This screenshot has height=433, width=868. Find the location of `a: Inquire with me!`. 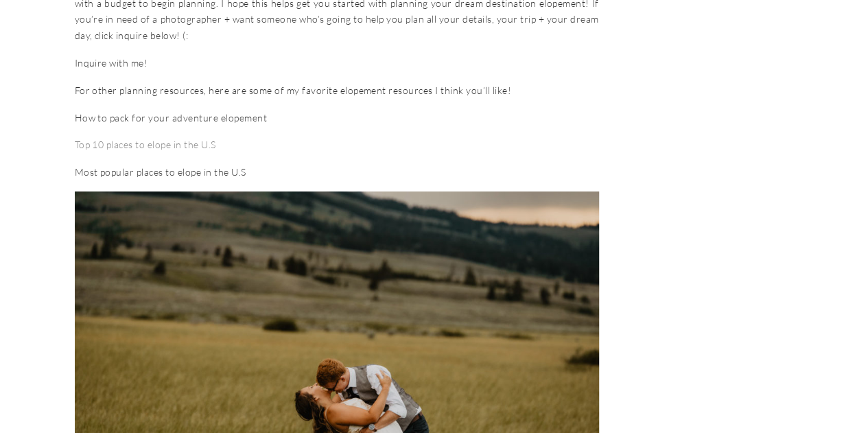

a: Inquire with me! is located at coordinates (112, 62).